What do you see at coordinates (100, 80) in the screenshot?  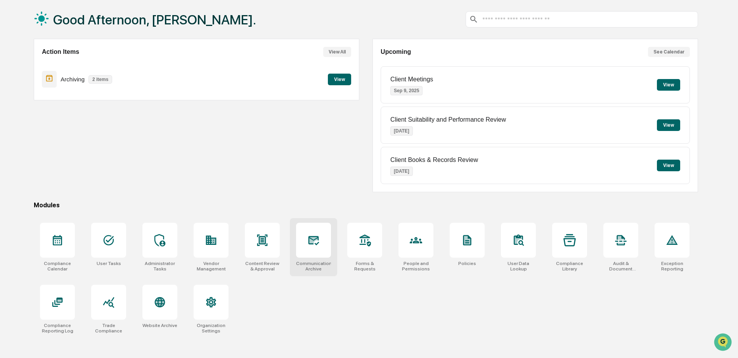 I see `p: 2 items` at bounding box center [100, 80].